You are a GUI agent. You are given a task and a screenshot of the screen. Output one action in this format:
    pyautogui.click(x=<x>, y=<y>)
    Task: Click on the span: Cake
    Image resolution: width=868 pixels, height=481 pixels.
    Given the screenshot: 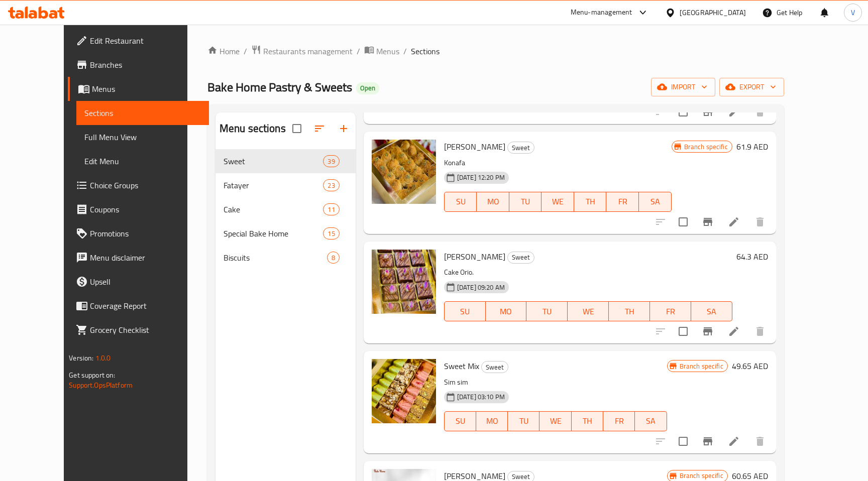 What is the action you would take?
    pyautogui.click(x=274, y=209)
    